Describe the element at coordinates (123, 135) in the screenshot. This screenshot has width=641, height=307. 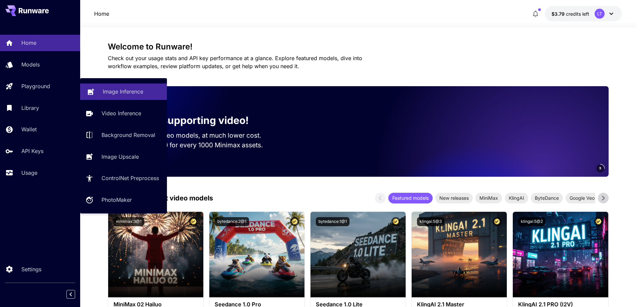
I see `a: Background Removal` at that location.